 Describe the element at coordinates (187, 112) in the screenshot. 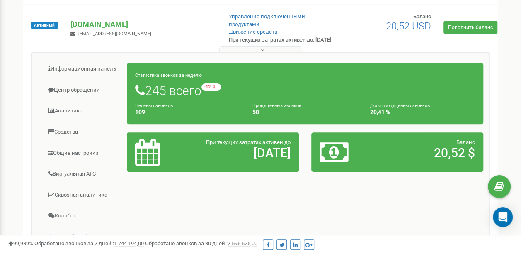

I see `h4: 109` at that location.